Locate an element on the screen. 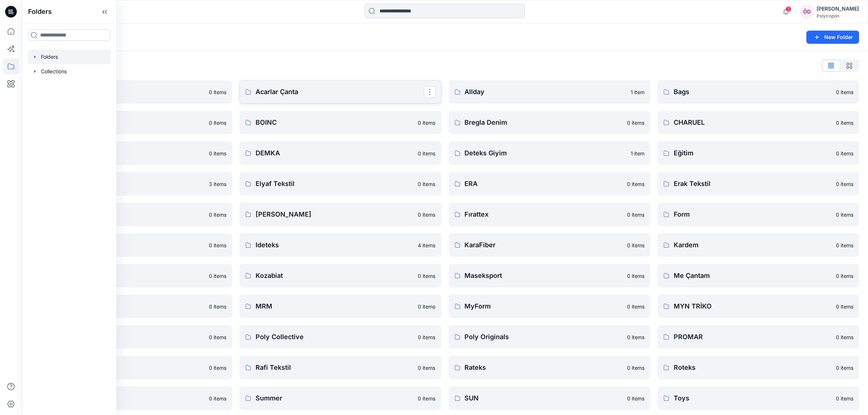 The height and width of the screenshot is (415, 868). a: Me Çantam0 items is located at coordinates (758, 276).